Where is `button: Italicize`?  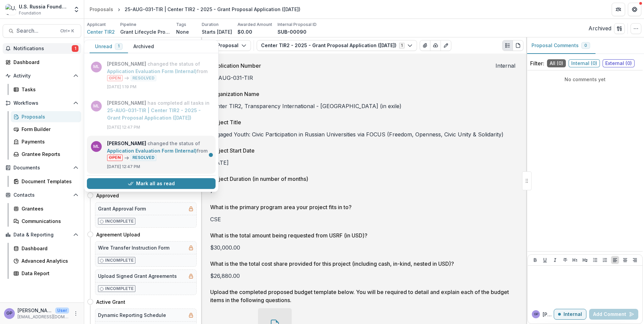 button: Italicize is located at coordinates (555, 260).